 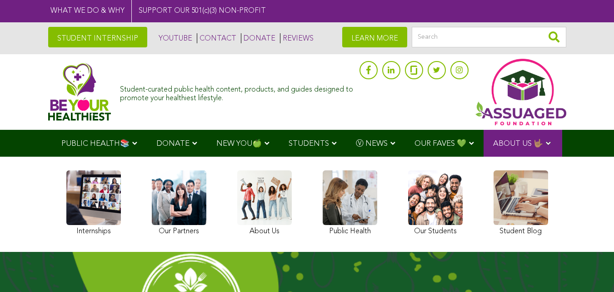 What do you see at coordinates (173, 143) in the screenshot?
I see `span: DONATE` at bounding box center [173, 143].